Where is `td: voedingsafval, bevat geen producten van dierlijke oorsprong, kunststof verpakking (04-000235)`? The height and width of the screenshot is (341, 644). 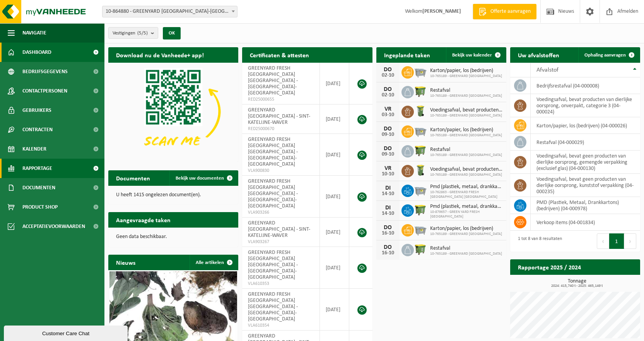 td: voedingsafval, bevat geen producten van dierlijke oorsprong, kunststof verpakking (04-000235) is located at coordinates (585, 185).